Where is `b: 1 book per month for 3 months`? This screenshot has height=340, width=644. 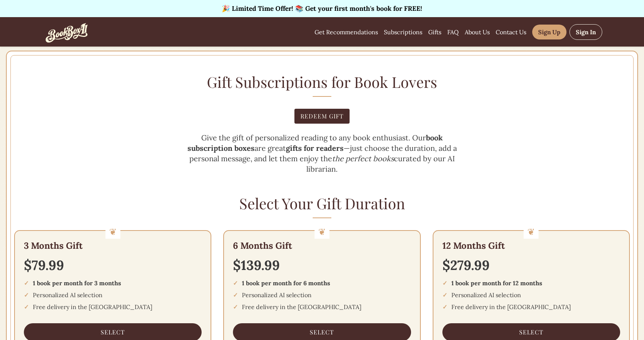 b: 1 book per month for 3 months is located at coordinates (77, 283).